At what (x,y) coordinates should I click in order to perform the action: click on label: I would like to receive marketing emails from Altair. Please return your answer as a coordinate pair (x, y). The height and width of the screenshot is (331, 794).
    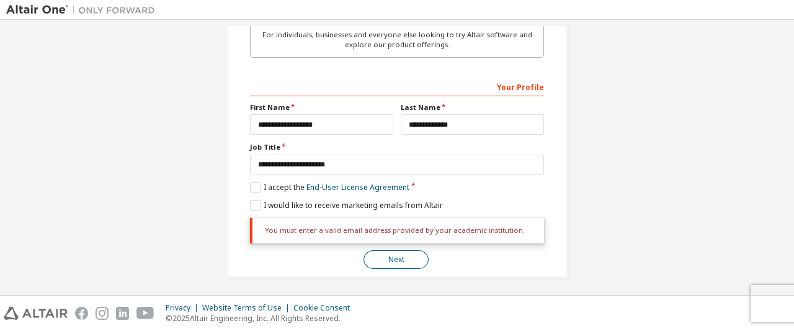
    Looking at the image, I should click on (346, 205).